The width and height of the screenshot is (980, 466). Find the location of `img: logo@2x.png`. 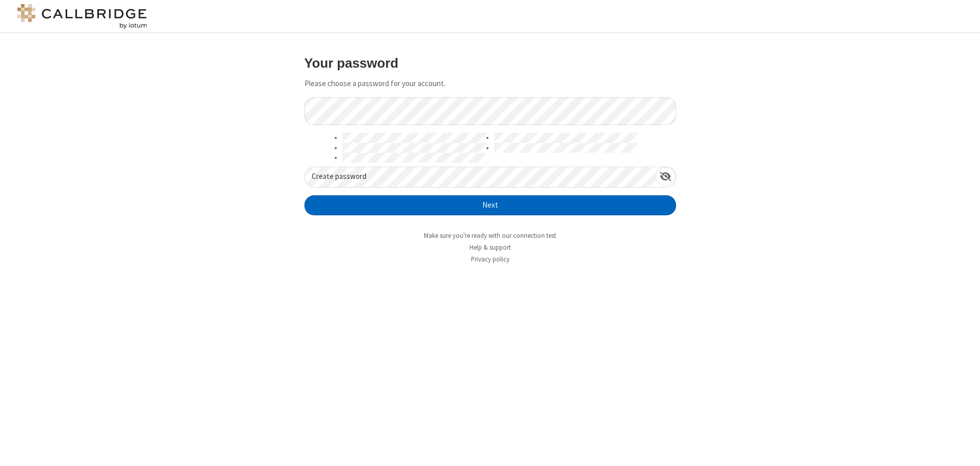

img: logo@2x.png is located at coordinates (82, 17).